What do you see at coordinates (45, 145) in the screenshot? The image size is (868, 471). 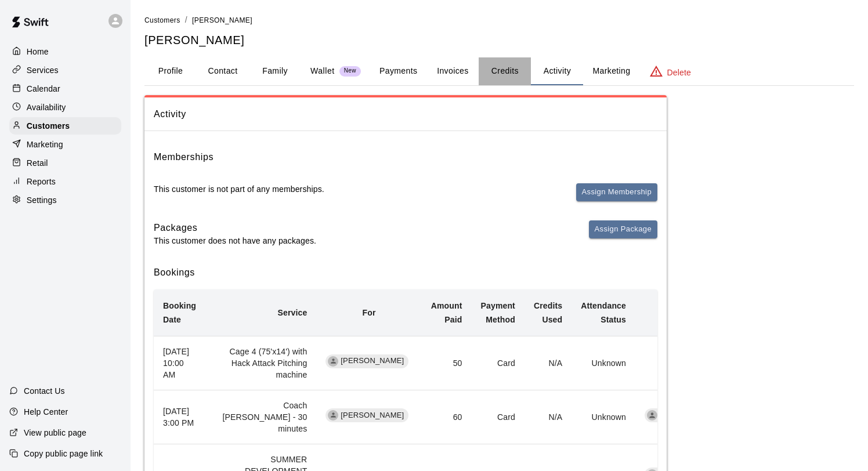 I see `p: Marketing` at bounding box center [45, 145].